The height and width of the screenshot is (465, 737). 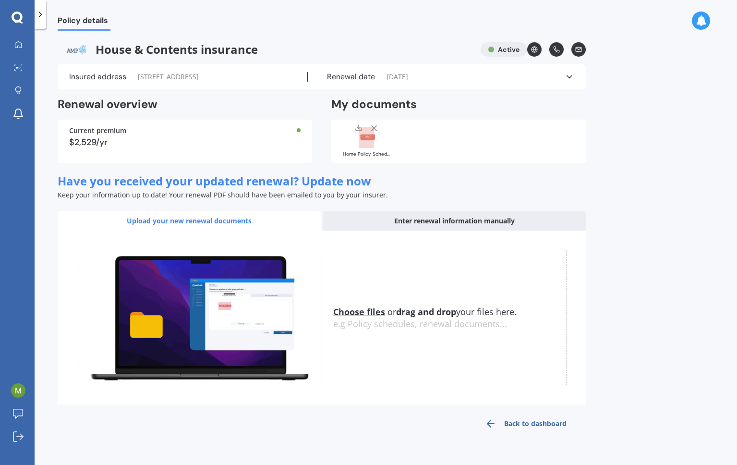 What do you see at coordinates (199, 317) in the screenshot?
I see `img: upload.de96410c8ce839c3fdd5.gif` at bounding box center [199, 317].